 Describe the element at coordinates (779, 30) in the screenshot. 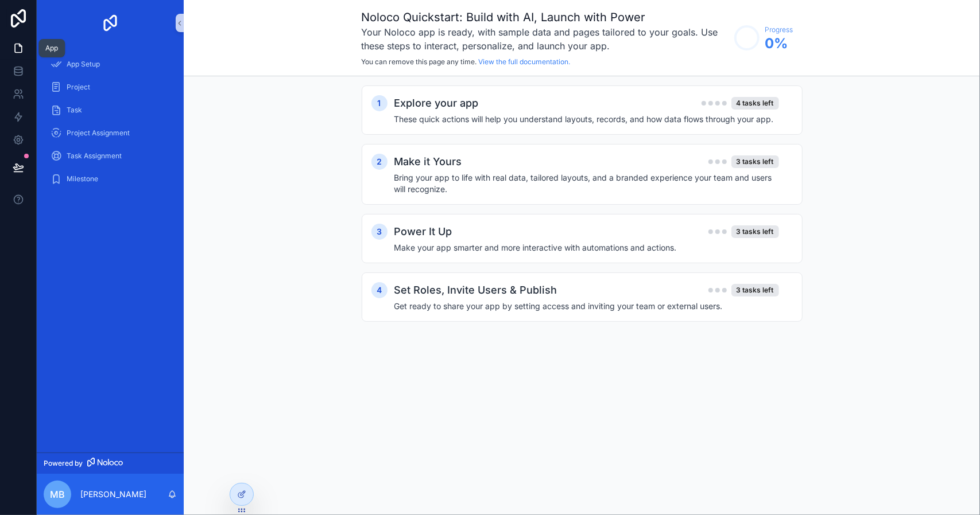

I see `span: Progress` at that location.